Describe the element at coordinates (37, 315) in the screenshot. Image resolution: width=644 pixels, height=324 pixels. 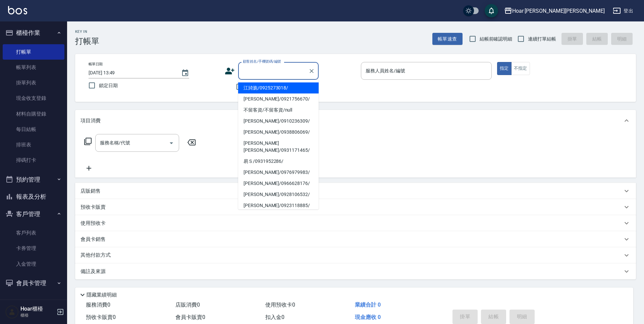
I see `p: 櫃檯` at that location.